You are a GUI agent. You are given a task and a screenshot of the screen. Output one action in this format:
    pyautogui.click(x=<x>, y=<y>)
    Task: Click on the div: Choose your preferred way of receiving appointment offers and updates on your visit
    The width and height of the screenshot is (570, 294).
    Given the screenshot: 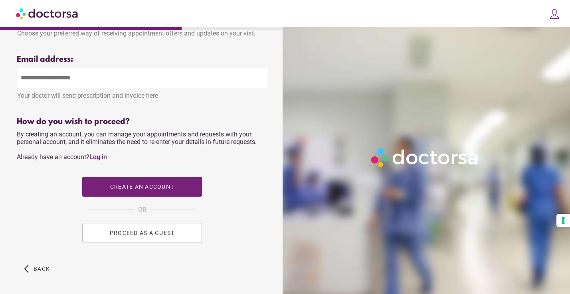 What is the action you would take?
    pyautogui.click(x=142, y=31)
    